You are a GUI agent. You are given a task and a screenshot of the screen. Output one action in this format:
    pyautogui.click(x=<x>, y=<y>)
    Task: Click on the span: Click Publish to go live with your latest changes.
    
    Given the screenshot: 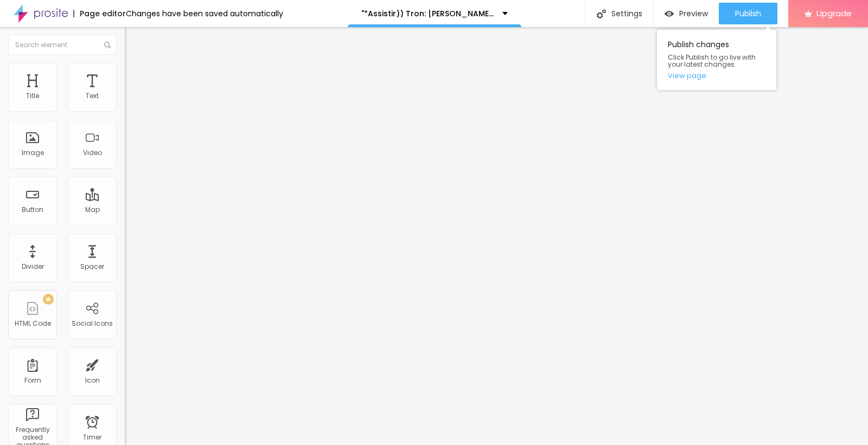 What is the action you would take?
    pyautogui.click(x=716, y=60)
    